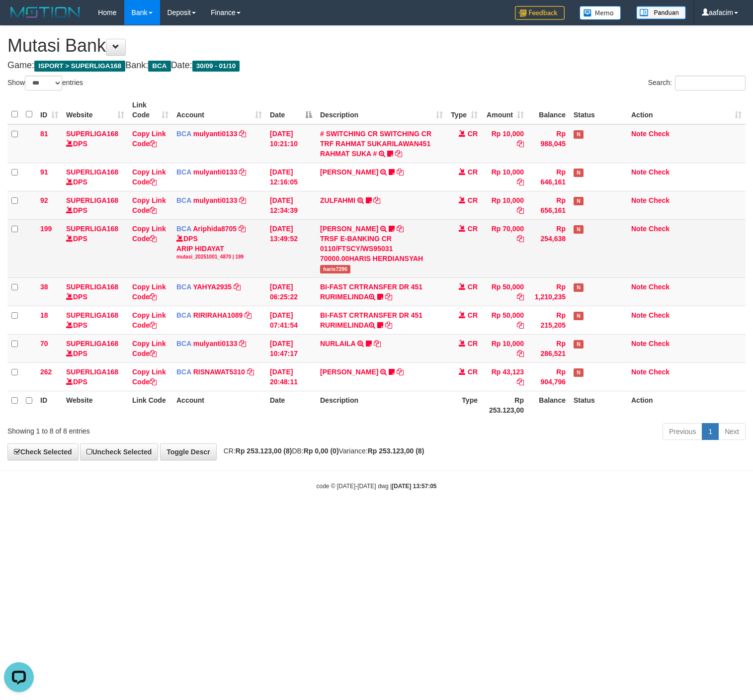 This screenshot has width=753, height=700. What do you see at coordinates (521, 238) in the screenshot?
I see `a: Copy Rp 70,000 to clipboard` at bounding box center [521, 238].